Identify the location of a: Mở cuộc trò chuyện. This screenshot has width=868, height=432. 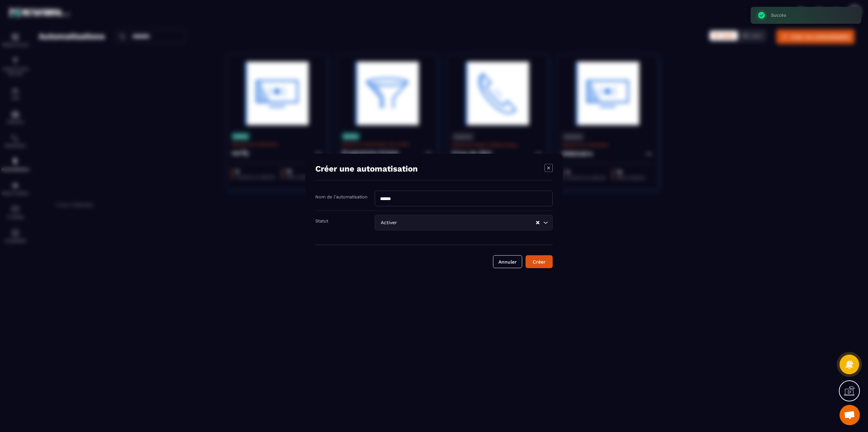
(849, 415).